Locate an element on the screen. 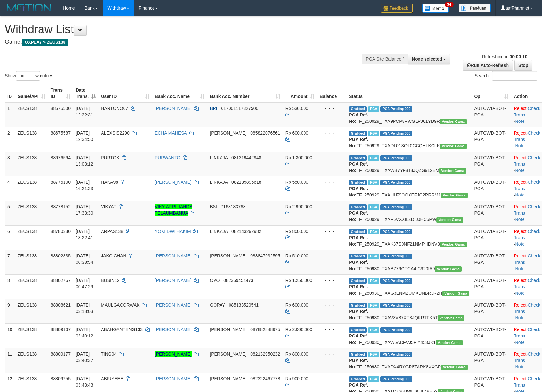 The image size is (542, 392). span: HAKA98 is located at coordinates (110, 182).